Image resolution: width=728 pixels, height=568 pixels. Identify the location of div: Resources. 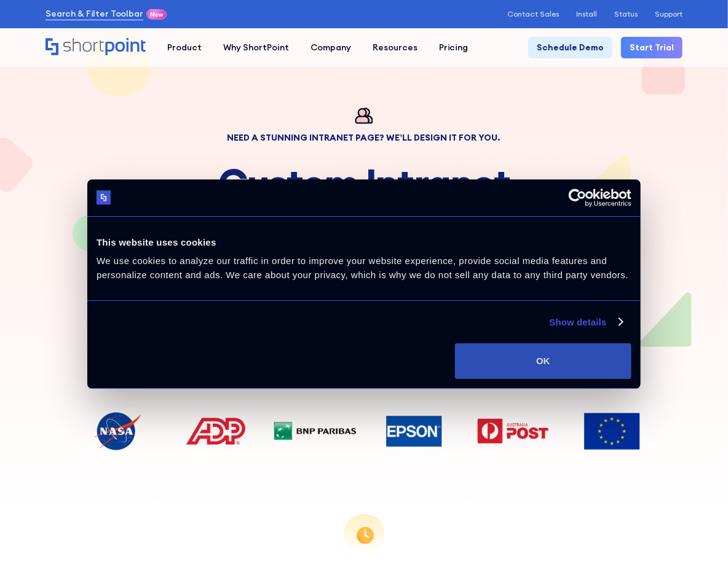
(395, 47).